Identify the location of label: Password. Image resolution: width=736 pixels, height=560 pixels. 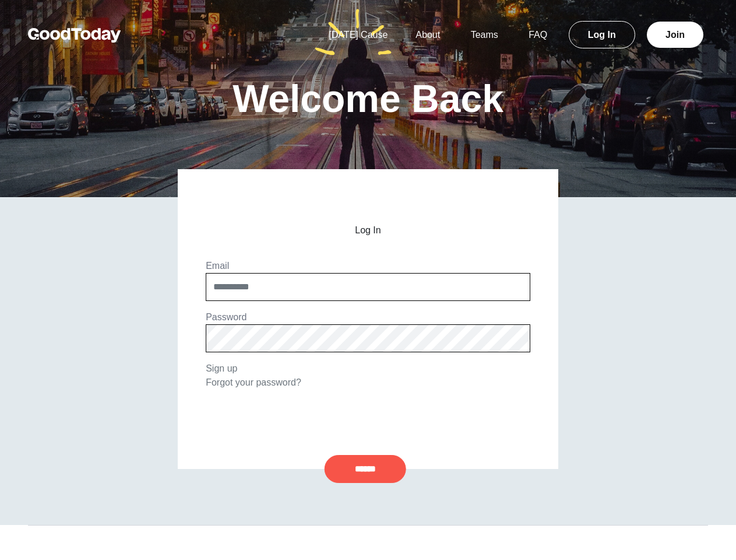
(226, 316).